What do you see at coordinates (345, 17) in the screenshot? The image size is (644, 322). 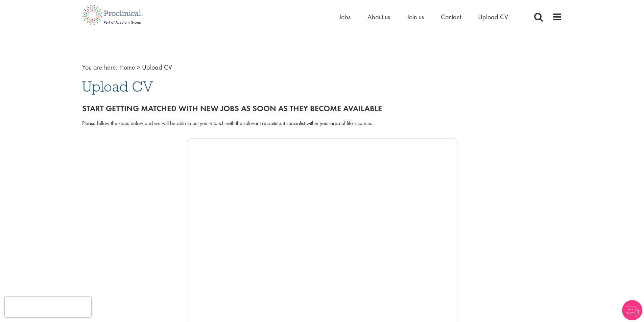 I see `a: Jobs` at bounding box center [345, 17].